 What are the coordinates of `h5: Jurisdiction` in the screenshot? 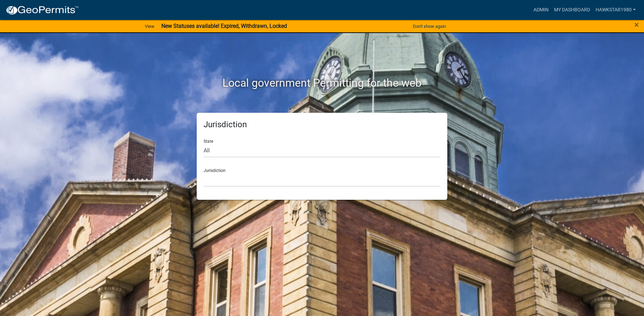 It's located at (322, 124).